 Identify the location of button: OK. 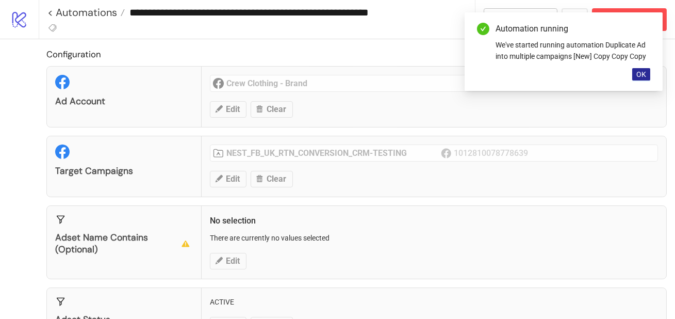
(641, 74).